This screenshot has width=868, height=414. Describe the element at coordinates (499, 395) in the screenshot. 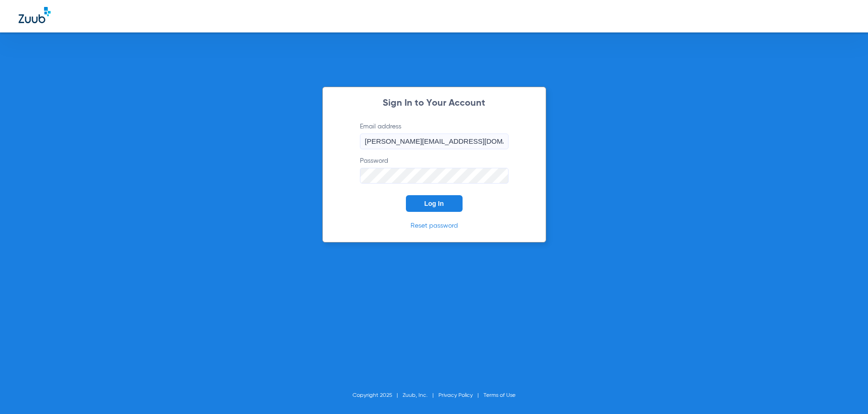

I see `a: Terms of Use` at that location.